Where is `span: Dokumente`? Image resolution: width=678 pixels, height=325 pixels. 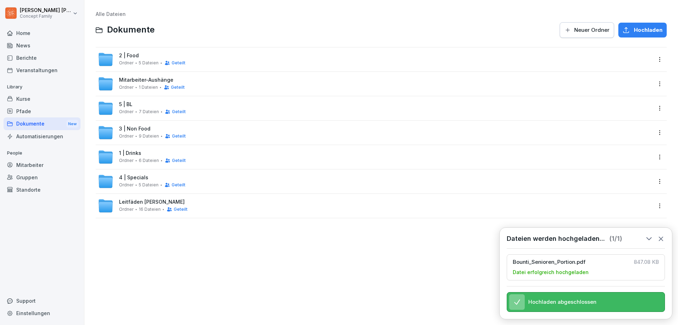 span: Dokumente is located at coordinates (131, 30).